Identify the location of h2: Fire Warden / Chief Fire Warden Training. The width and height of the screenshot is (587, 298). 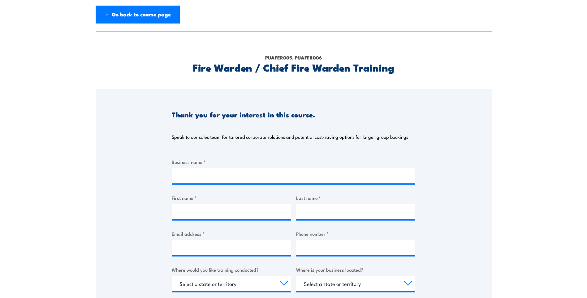
(293, 67).